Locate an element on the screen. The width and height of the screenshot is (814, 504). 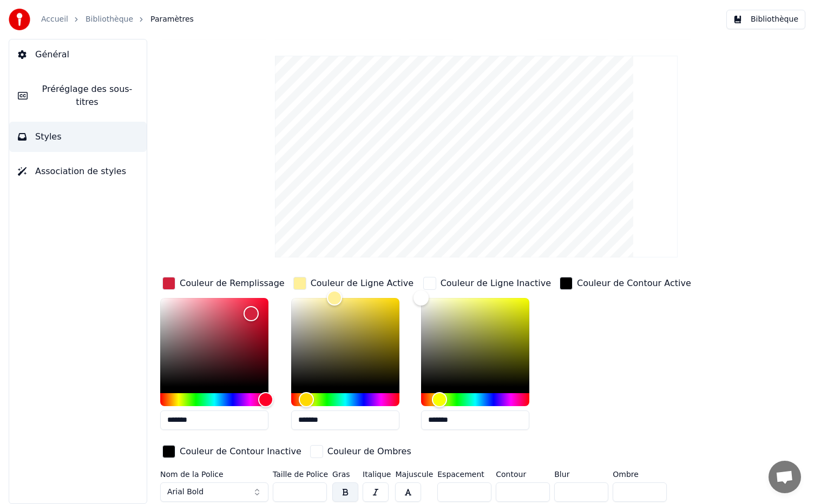
span: Paramètres is located at coordinates (172, 19).